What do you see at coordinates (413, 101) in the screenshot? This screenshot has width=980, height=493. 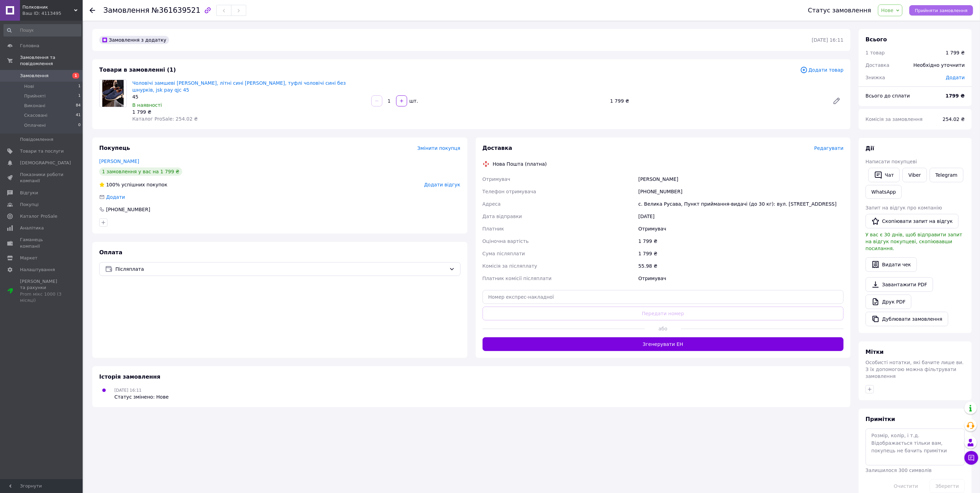 I see `div: шт.` at bounding box center [413, 101].